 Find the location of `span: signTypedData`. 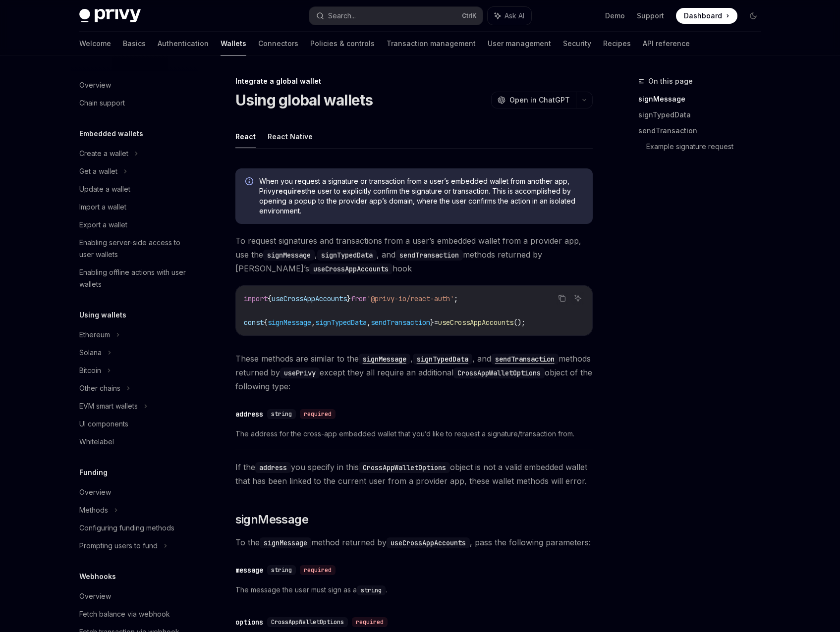

span: signTypedData is located at coordinates (341, 322).